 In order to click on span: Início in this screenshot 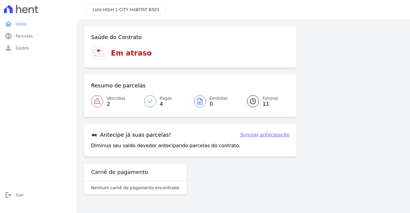, I will do `click(21, 24)`.